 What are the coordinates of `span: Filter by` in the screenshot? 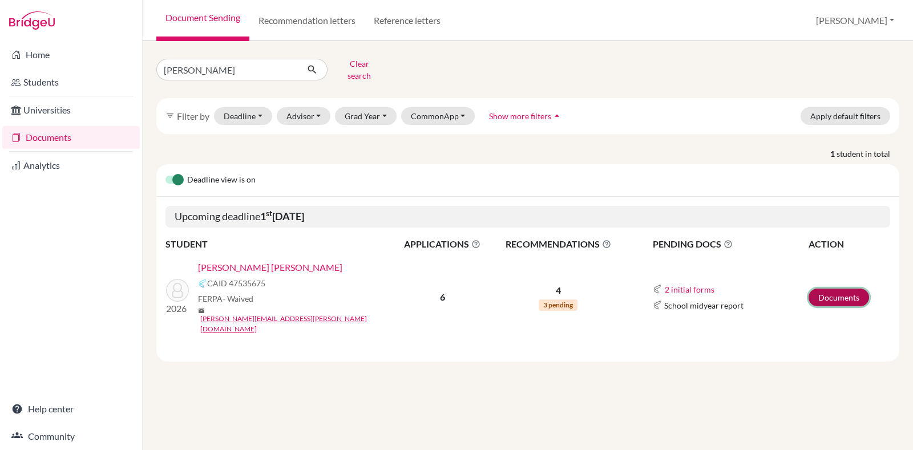 It's located at (193, 116).